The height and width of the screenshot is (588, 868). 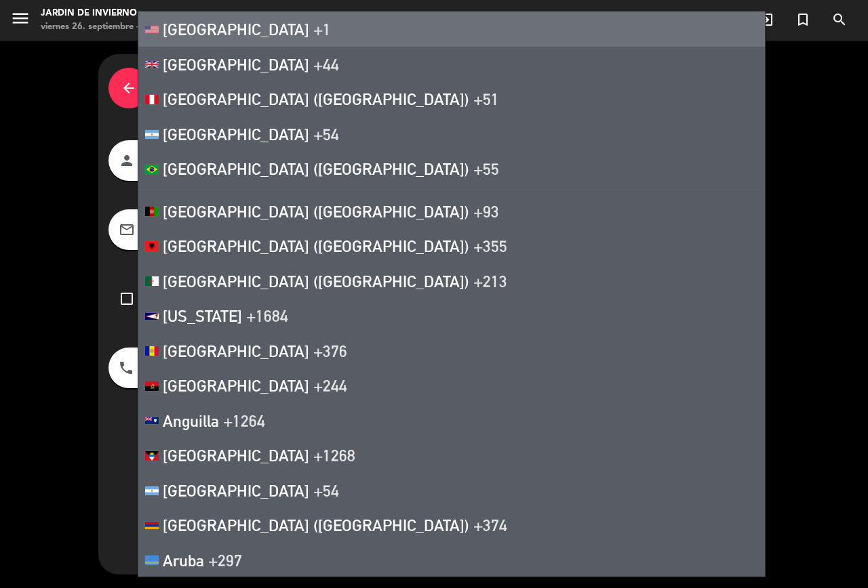 I want to click on i: person, so click(x=127, y=161).